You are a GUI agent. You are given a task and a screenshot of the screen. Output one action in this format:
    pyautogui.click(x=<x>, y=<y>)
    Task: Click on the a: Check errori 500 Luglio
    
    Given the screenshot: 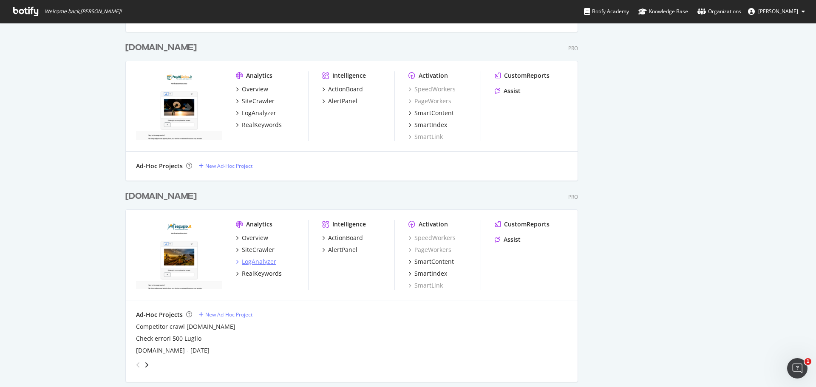 What is the action you would take?
    pyautogui.click(x=169, y=339)
    